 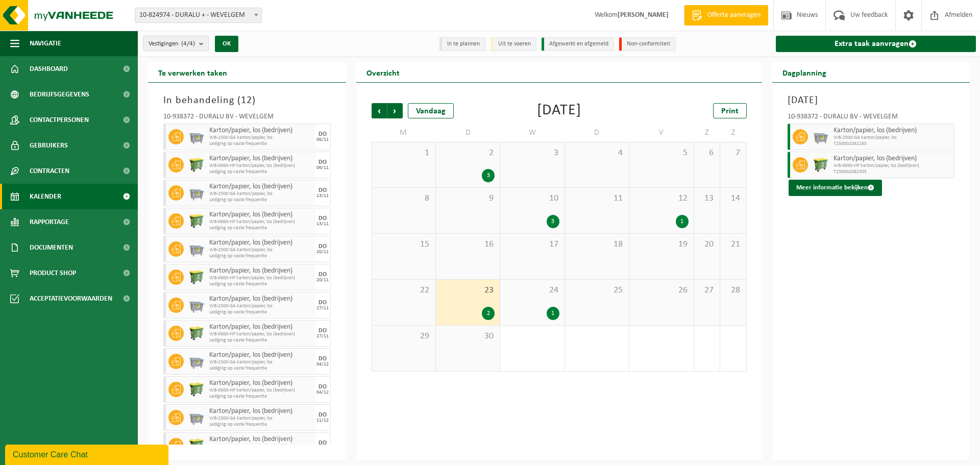 I want to click on count: (4/4), so click(x=188, y=44).